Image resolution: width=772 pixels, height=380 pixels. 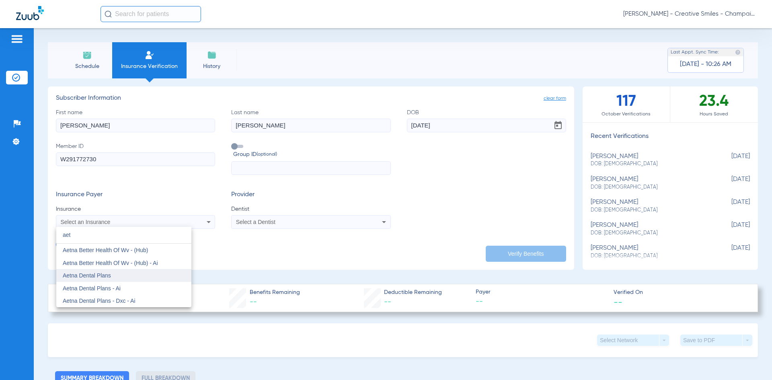 I want to click on input: dropdown search, so click(x=124, y=235).